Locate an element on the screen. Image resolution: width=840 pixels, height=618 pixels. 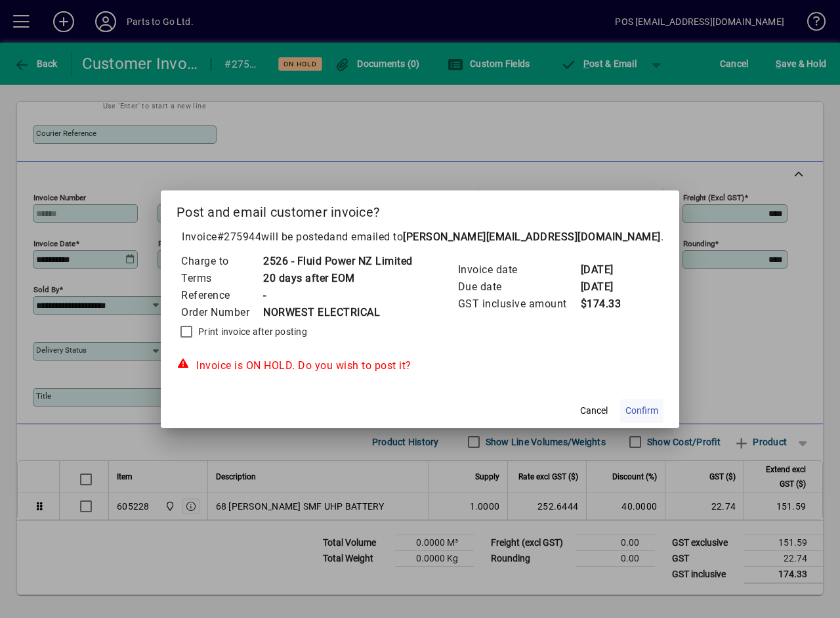
button: Confirm is located at coordinates (642, 411).